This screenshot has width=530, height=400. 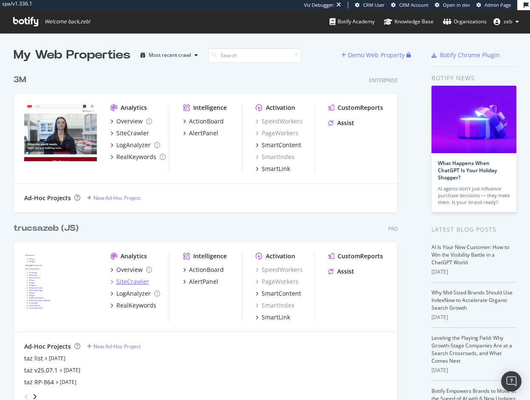 What do you see at coordinates (41, 370) in the screenshot?
I see `a: taz v25.07.1` at bounding box center [41, 370].